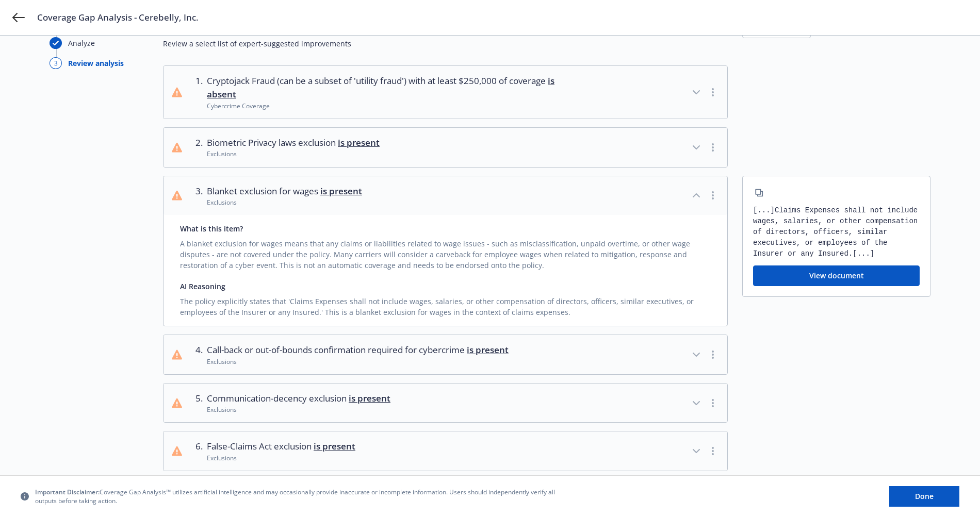 This screenshot has width=980, height=517. What do you see at coordinates (285, 191) in the screenshot?
I see `span: Blanket exclusion for wages` at bounding box center [285, 191].